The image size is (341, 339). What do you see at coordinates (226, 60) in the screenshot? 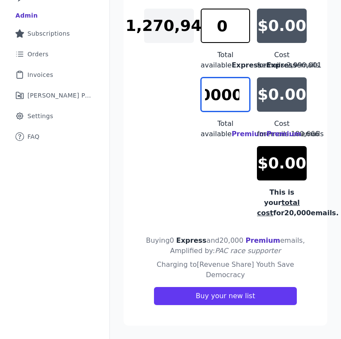
I see `div: Total available emails: 2,990,001` at bounding box center [226, 60].